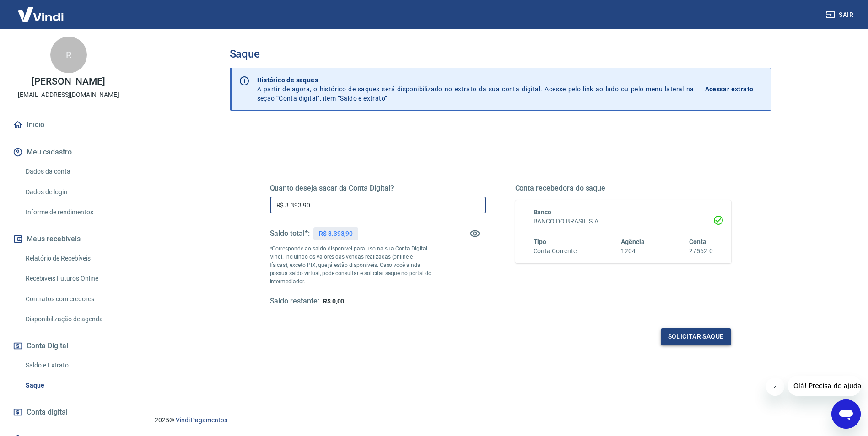  What do you see at coordinates (74, 258) in the screenshot?
I see `a: Relatório de Recebíveis` at bounding box center [74, 258].